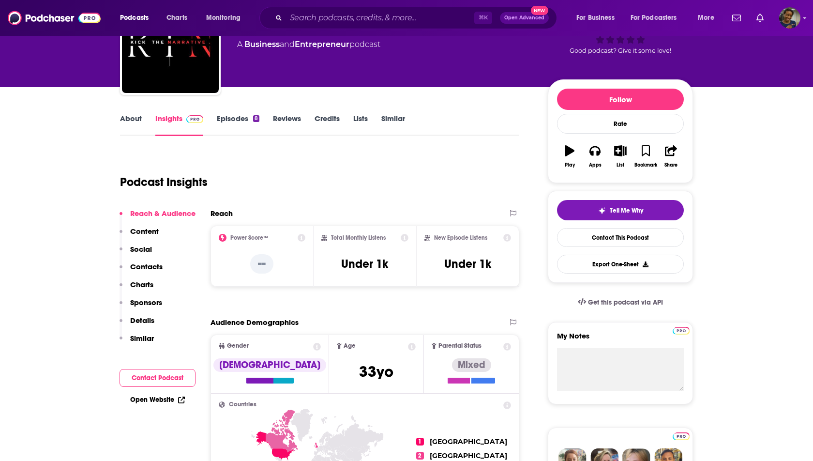 The height and width of the screenshot is (461, 813). I want to click on span: Get this podcast via API, so click(625, 302).